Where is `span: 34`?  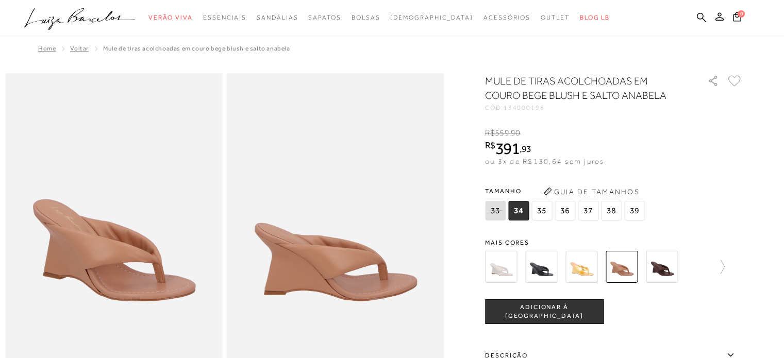
span: 34 is located at coordinates (518, 211).